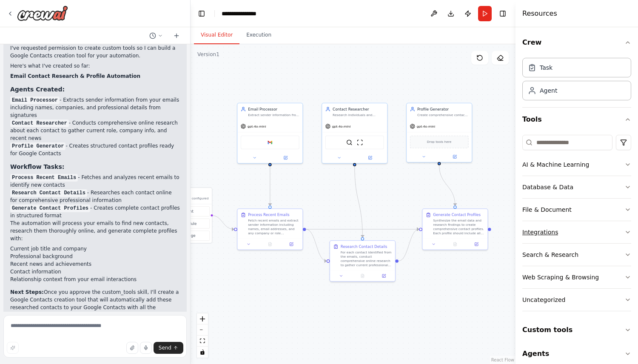  What do you see at coordinates (216, 35) in the screenshot?
I see `button: Visual Editor` at bounding box center [216, 35].